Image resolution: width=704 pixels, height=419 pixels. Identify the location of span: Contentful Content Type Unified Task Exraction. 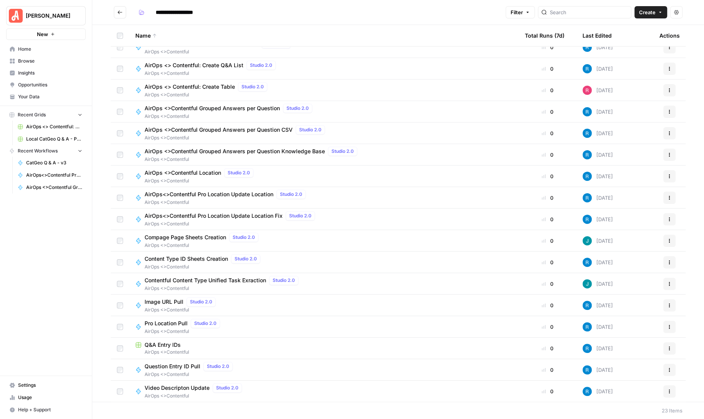
(205, 281).